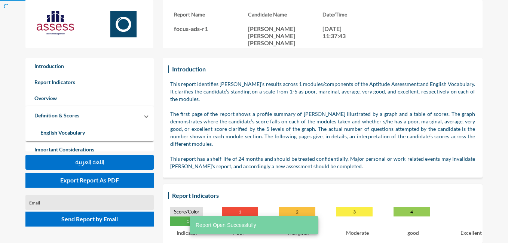 The height and width of the screenshot is (243, 508). I want to click on div: Definition & Scores, so click(90, 133).